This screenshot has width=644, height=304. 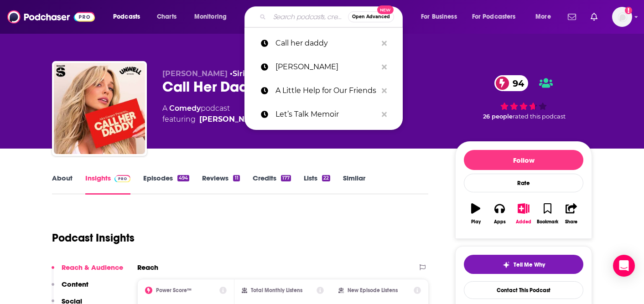 I want to click on img: User Profile, so click(x=622, y=17).